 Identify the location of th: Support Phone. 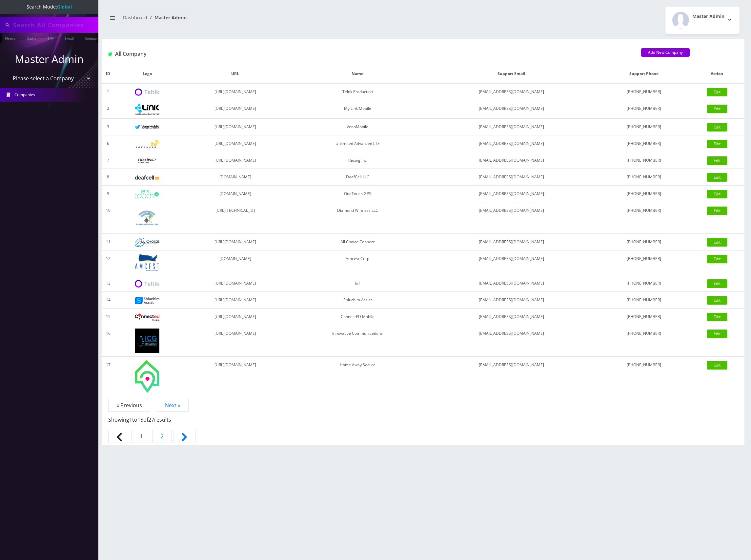
(643, 74).